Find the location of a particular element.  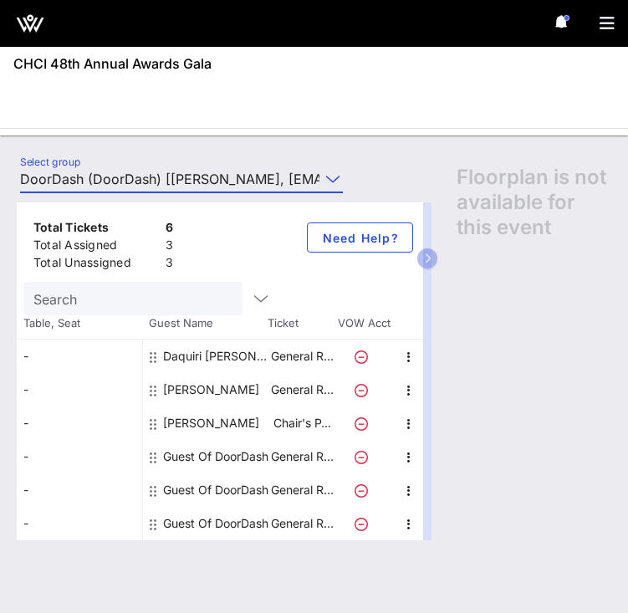

label: Select group is located at coordinates (50, 161).